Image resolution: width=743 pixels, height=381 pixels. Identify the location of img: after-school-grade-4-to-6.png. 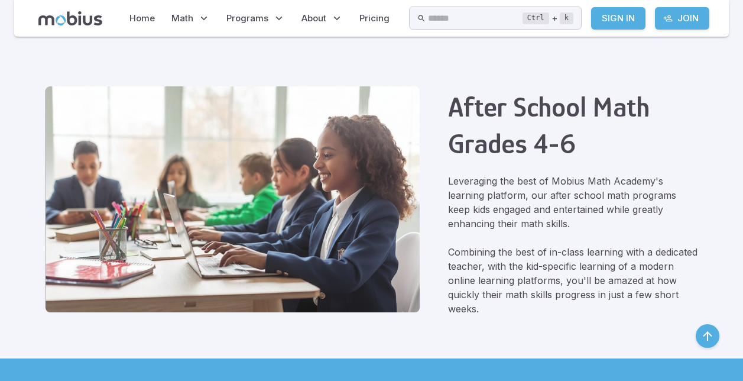
(233, 199).